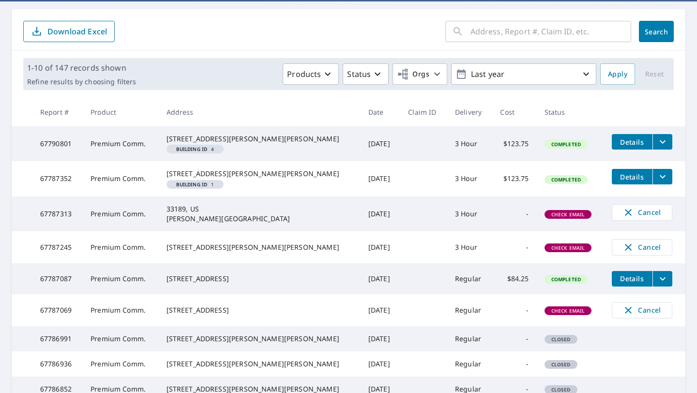 Image resolution: width=697 pixels, height=393 pixels. Describe the element at coordinates (632, 279) in the screenshot. I see `button: detailsBtn-67787087` at that location.